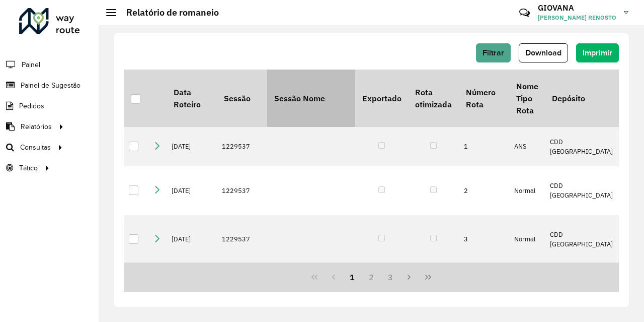 The image size is (644, 322). What do you see at coordinates (433, 98) in the screenshot?
I see `th: Rota otimizada` at bounding box center [433, 98].